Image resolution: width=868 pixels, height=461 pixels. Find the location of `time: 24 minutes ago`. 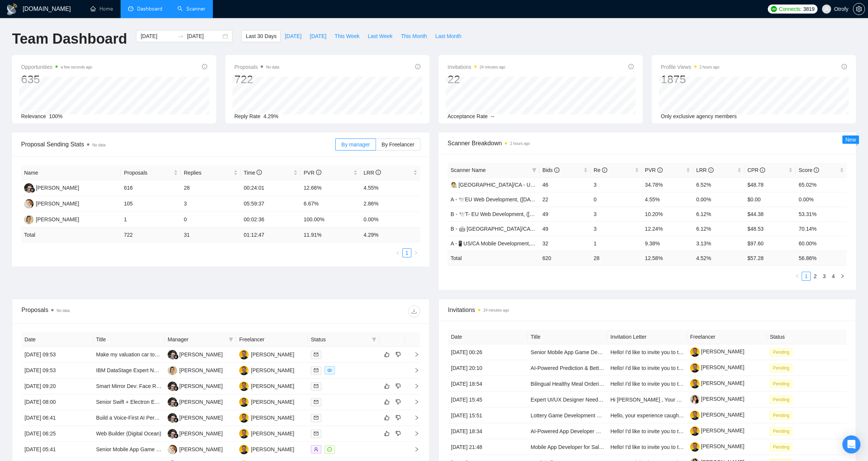

time: 24 minutes ago is located at coordinates (492, 67).